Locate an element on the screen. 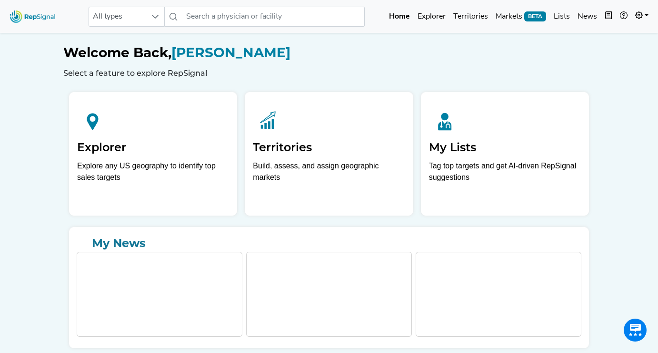 The width and height of the screenshot is (658, 353). a: Territories is located at coordinates (471, 17).